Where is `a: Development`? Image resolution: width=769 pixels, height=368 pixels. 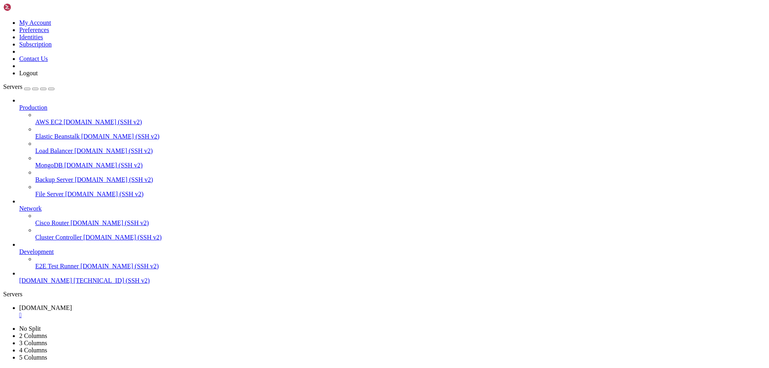 a: Development is located at coordinates (393, 252).